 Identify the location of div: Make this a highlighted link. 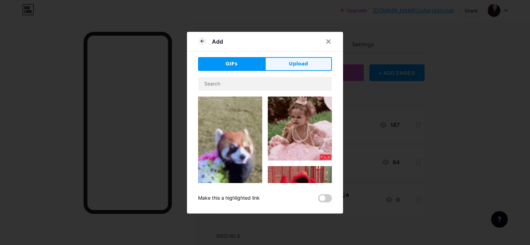
(229, 199).